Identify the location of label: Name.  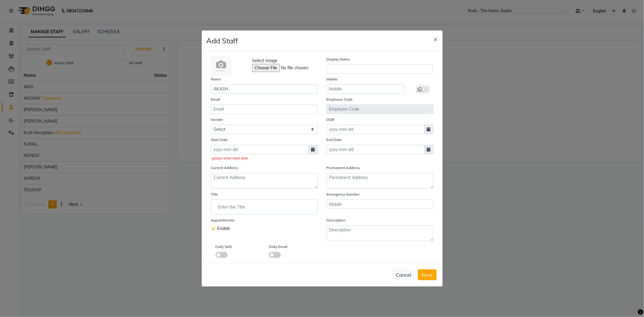
(216, 79).